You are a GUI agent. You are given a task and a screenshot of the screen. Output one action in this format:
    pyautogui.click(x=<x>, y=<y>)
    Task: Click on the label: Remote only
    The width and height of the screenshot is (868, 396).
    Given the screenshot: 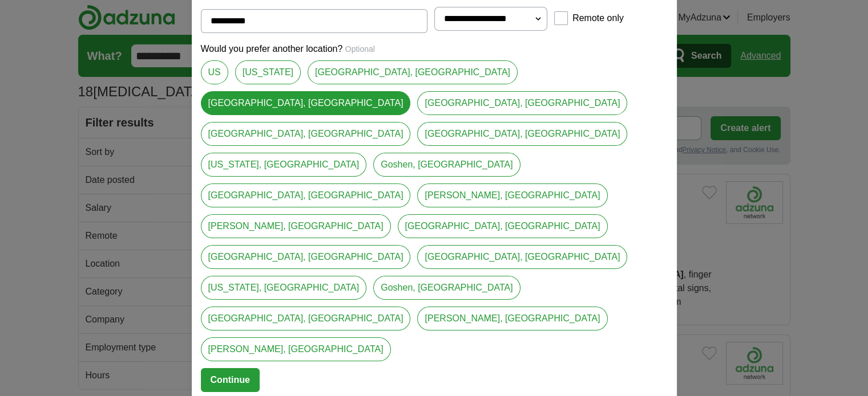 What is the action you would take?
    pyautogui.click(x=598, y=18)
    